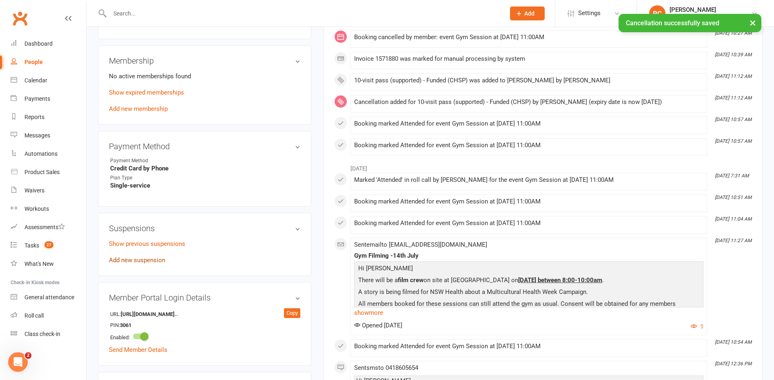 The image size is (774, 380). Describe the element at coordinates (143, 326) in the screenshot. I see `strong: 3061` at that location.